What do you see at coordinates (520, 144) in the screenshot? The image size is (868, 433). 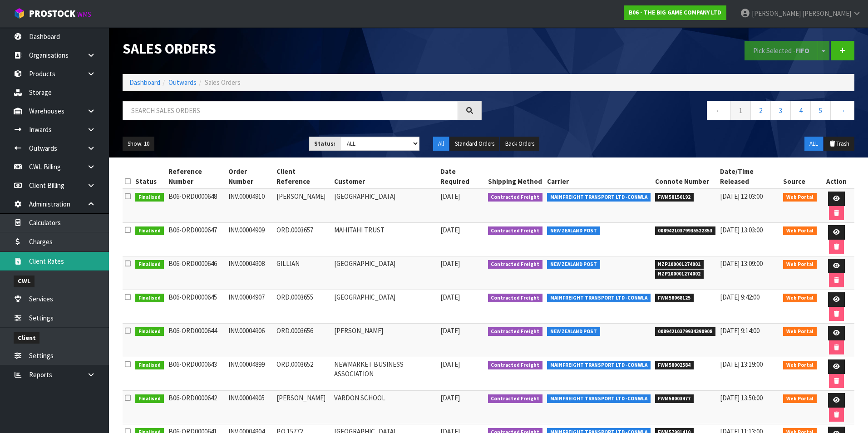 I see `button: Back Orders` at bounding box center [520, 144].